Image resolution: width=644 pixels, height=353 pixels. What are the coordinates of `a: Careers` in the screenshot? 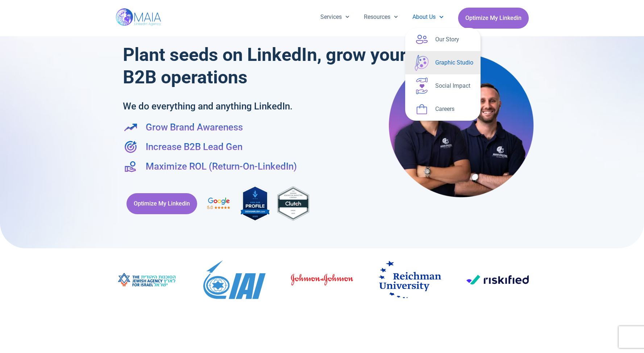 It's located at (443, 109).